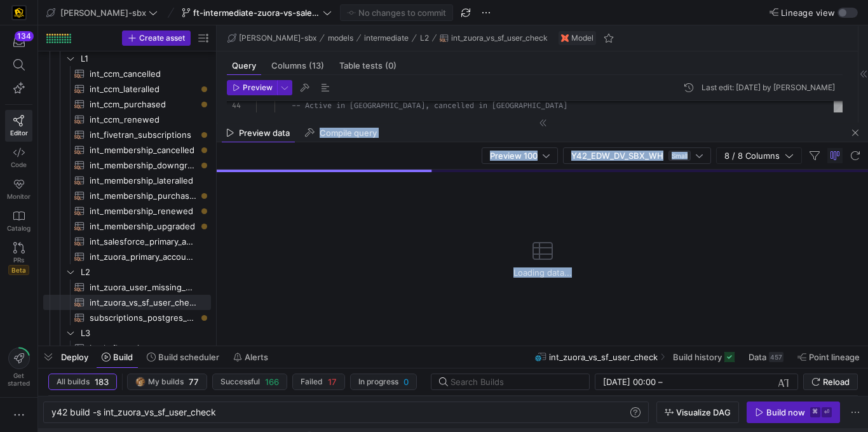 The width and height of the screenshot is (868, 432). What do you see at coordinates (386, 38) in the screenshot?
I see `button: intermediate` at bounding box center [386, 38].